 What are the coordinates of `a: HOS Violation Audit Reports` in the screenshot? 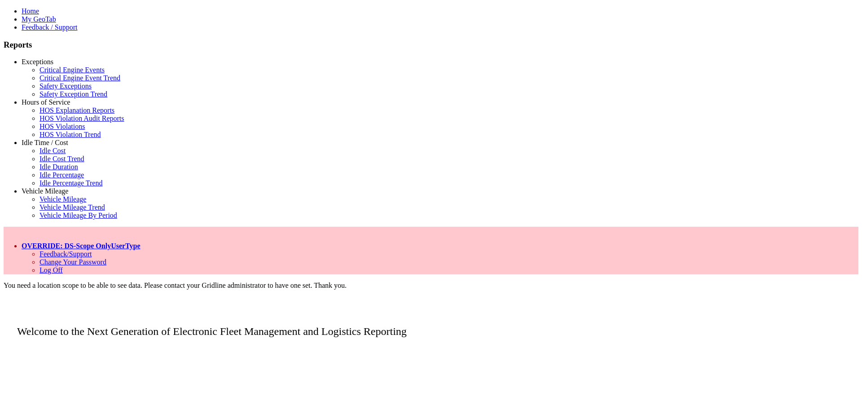 It's located at (82, 118).